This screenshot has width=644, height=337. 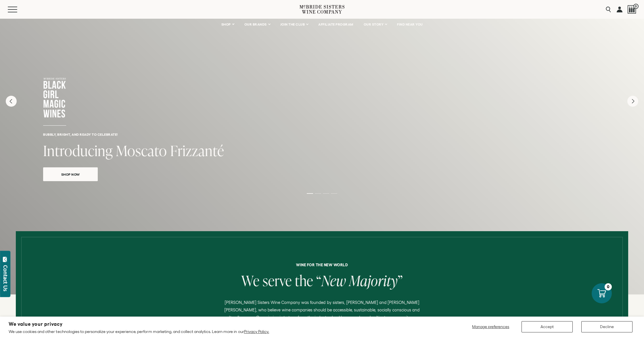 What do you see at coordinates (304, 280) in the screenshot?
I see `span: the` at bounding box center [304, 280].